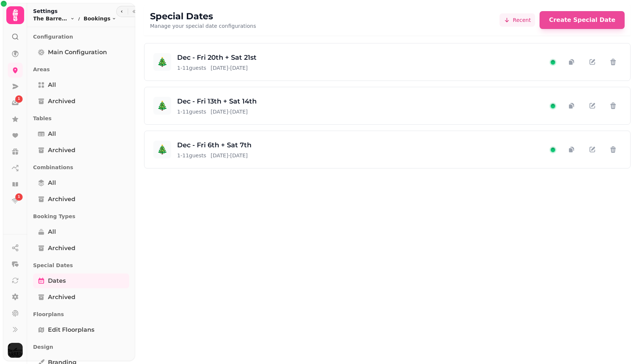 Image resolution: width=635 pixels, height=364 pixels. What do you see at coordinates (203, 26) in the screenshot?
I see `p: Manage your special date configurations` at bounding box center [203, 26].